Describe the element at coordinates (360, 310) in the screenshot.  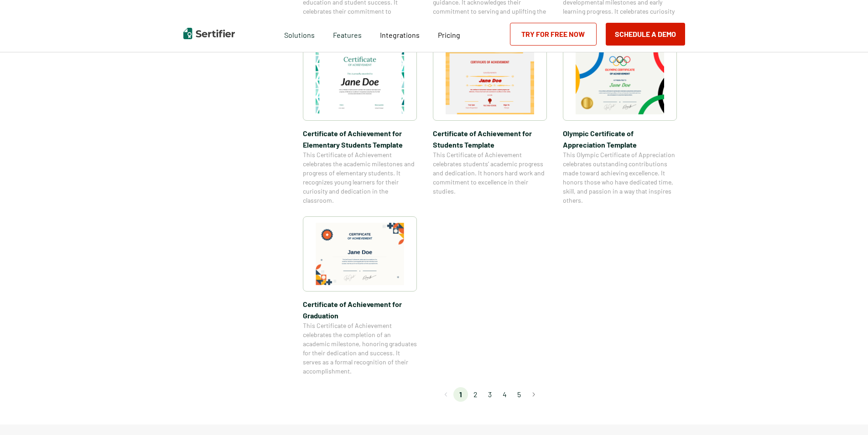
I see `span: Certificate of Achievement for Graduation` at that location.